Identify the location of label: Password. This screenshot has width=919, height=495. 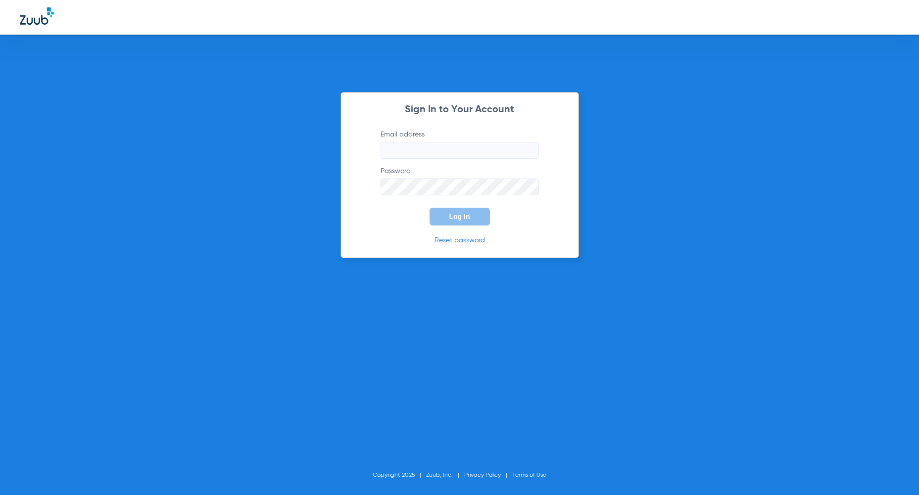
(460, 181).